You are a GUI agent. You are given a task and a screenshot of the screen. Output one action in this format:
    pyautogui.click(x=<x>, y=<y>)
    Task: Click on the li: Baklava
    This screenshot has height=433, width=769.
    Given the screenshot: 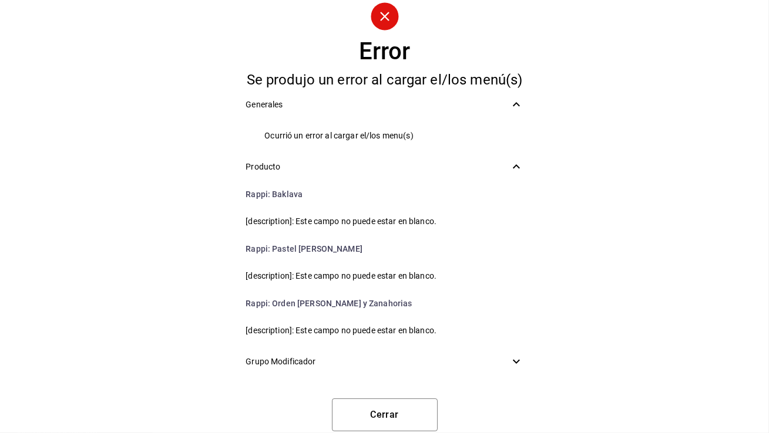 What is the action you would take?
    pyautogui.click(x=384, y=194)
    